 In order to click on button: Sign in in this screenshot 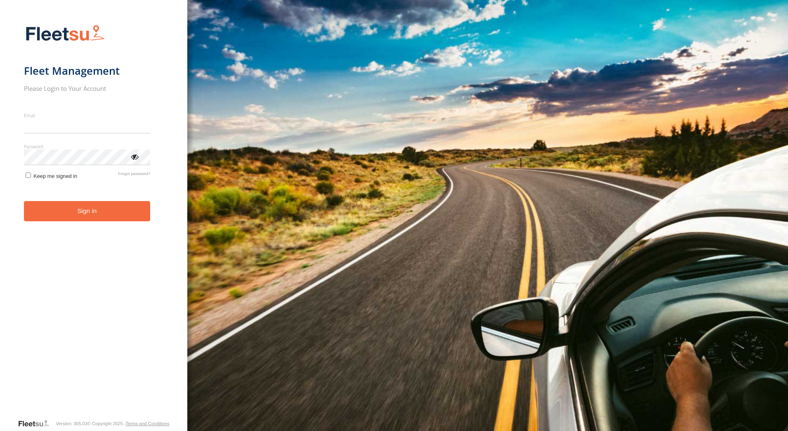, I will do `click(87, 211)`.